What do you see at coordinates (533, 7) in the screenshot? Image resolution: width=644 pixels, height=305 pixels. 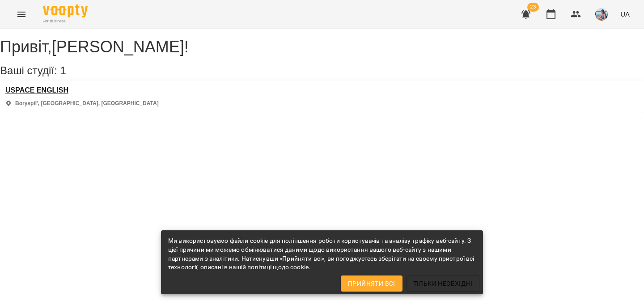 I see `span: 23` at bounding box center [533, 7].